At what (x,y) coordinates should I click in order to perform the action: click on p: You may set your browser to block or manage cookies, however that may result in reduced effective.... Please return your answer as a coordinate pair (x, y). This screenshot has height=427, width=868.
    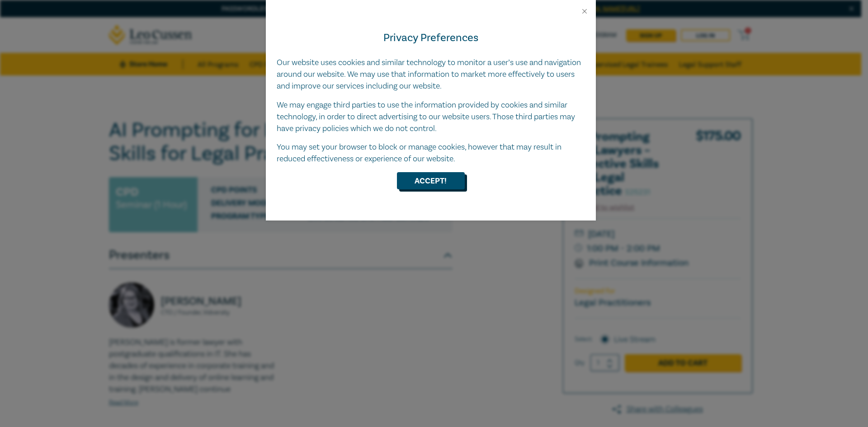
    Looking at the image, I should click on (431, 154).